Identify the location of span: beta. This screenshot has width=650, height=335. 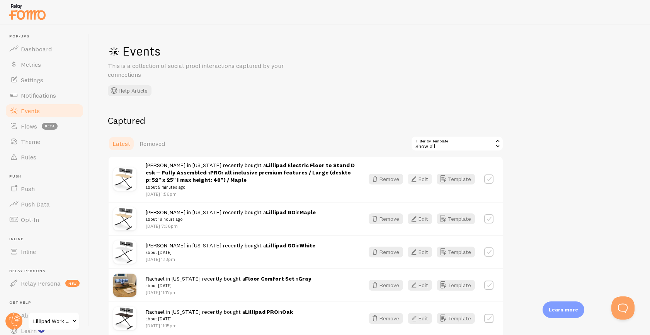
(49, 126).